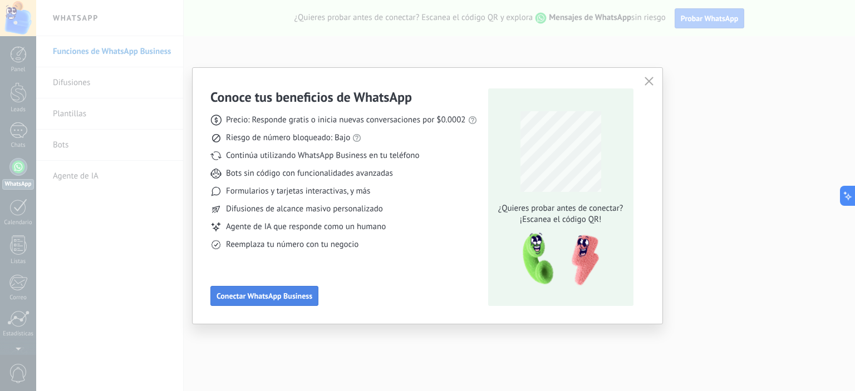  I want to click on span: ¿Quieres probar antes de conectar?, so click(561, 209).